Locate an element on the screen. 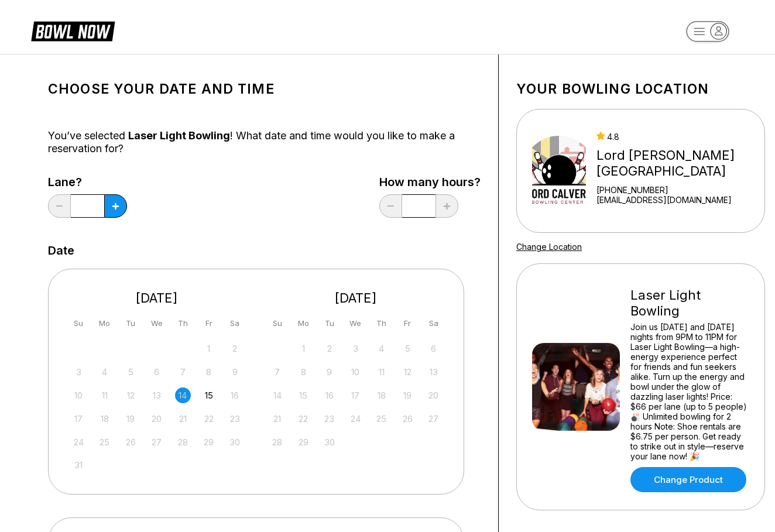 The image size is (775, 532). div: Not available Saturday, September 27th, 2025 is located at coordinates (433, 418).